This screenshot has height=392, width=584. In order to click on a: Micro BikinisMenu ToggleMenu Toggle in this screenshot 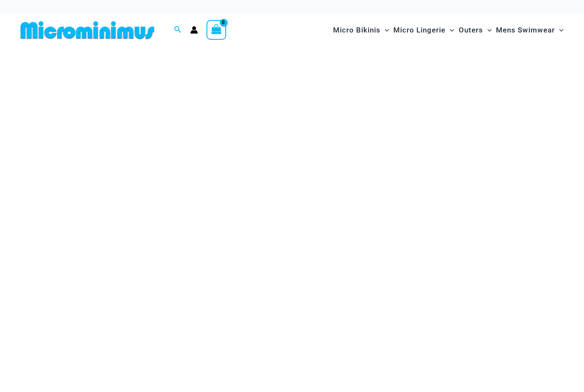, I will do `click(361, 30)`.